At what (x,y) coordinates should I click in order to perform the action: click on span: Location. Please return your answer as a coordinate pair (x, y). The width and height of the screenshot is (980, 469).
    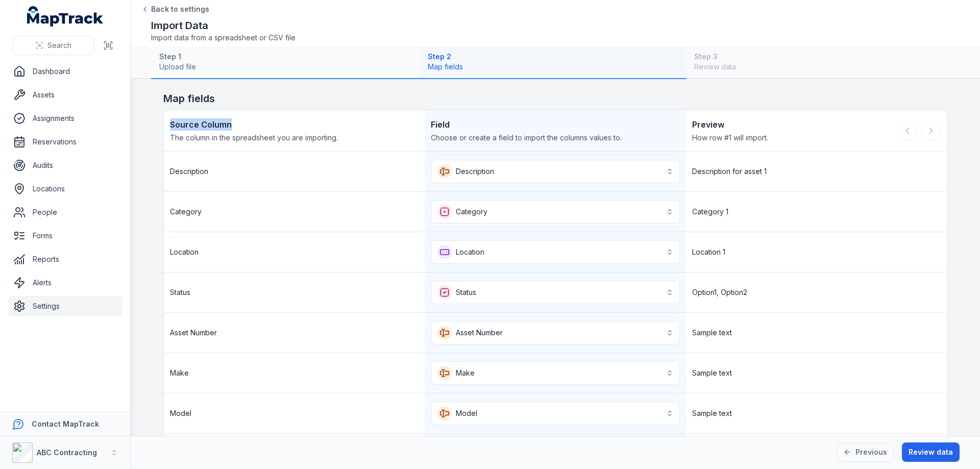
    Looking at the image, I should click on (184, 253).